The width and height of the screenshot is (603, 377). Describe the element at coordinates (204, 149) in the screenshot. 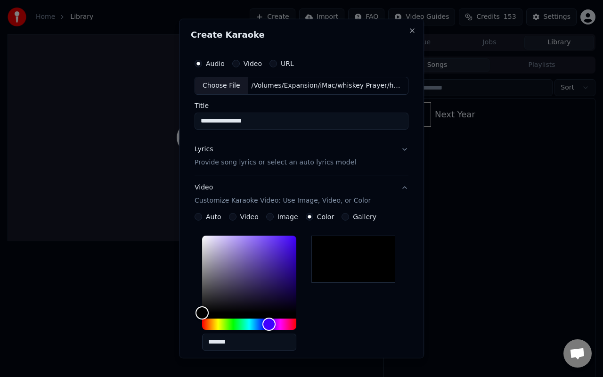

I see `div: Lyrics` at that location.